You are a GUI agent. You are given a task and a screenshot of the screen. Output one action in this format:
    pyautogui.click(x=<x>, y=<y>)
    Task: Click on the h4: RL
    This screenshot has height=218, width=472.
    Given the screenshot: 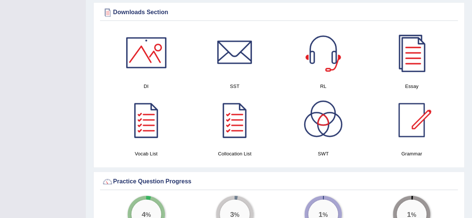 What is the action you would take?
    pyautogui.click(x=323, y=86)
    